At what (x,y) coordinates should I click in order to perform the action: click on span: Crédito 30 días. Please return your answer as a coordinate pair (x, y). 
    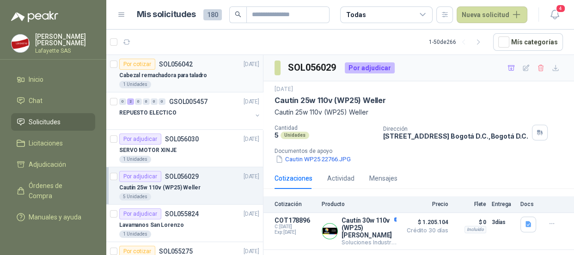
    Looking at the image, I should click on (425, 231).